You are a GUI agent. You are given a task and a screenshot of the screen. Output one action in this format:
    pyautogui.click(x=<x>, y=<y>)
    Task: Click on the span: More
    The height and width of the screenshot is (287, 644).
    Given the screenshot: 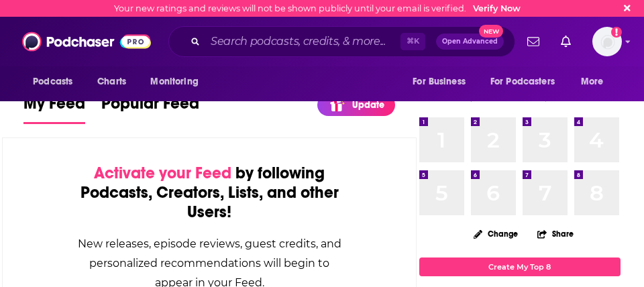 What is the action you would take?
    pyautogui.click(x=592, y=82)
    